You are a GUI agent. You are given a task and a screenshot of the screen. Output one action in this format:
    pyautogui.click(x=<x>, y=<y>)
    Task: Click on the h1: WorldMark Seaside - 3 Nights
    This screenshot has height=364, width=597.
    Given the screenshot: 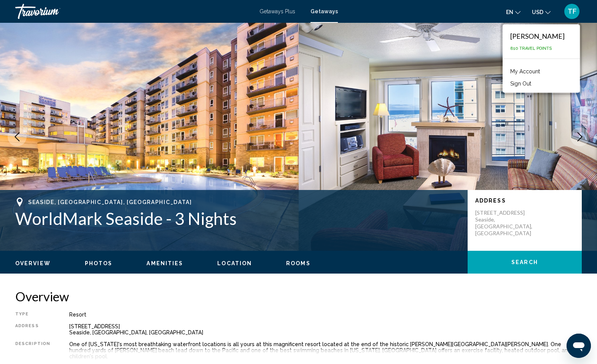 What is the action you would take?
    pyautogui.click(x=237, y=219)
    